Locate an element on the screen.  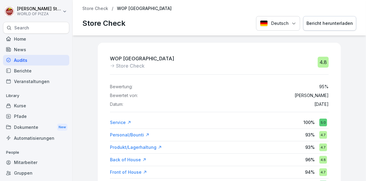
div: Bericht herunterladen is located at coordinates (329, 23).